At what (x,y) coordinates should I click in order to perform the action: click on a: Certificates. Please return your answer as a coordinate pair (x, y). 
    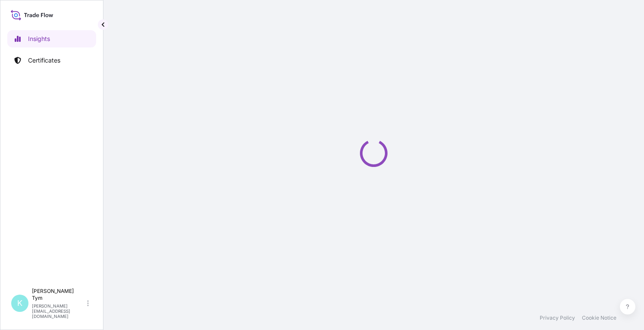
    Looking at the image, I should click on (52, 61).